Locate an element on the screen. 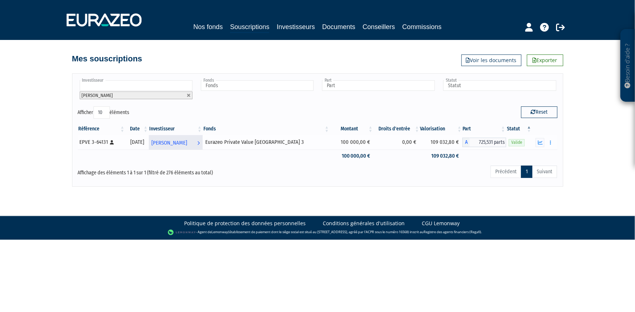 This screenshot has height=312, width=635. a: Registre des agents financiers (Regafi) is located at coordinates (452, 232).